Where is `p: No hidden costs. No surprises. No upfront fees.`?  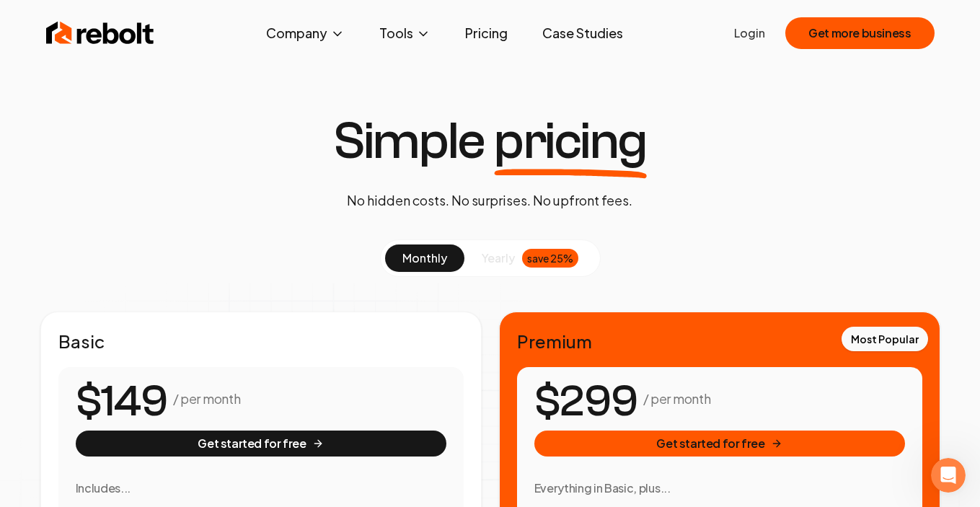
p: No hidden costs. No surprises. No upfront fees. is located at coordinates (490, 200).